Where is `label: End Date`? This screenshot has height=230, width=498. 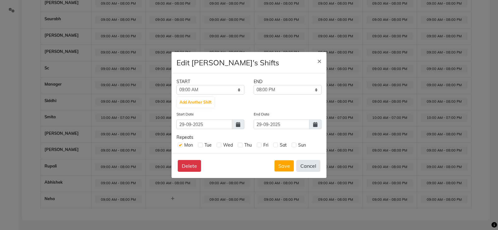 label: End Date is located at coordinates (262, 114).